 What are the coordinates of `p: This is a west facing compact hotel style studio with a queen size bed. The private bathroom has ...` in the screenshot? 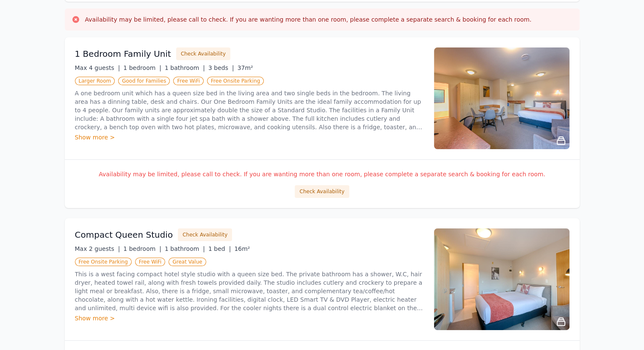 It's located at (249, 291).